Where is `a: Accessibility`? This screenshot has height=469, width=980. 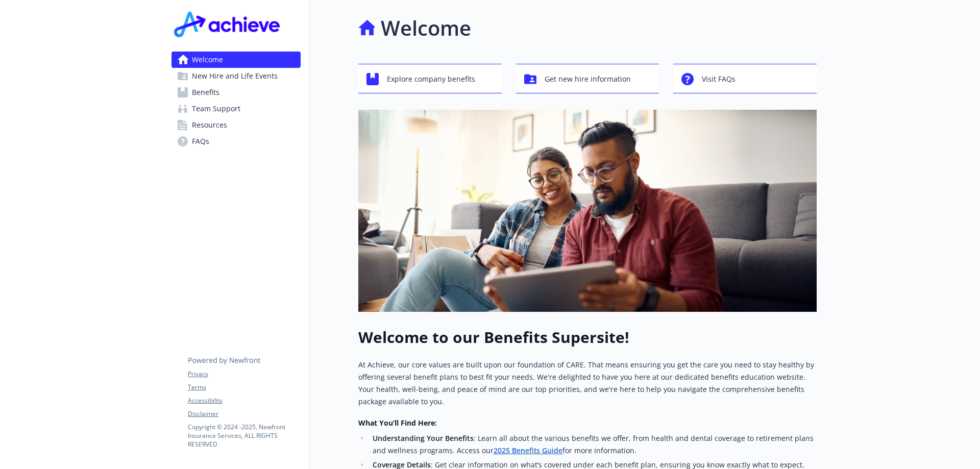
a: Accessibility is located at coordinates (244, 400).